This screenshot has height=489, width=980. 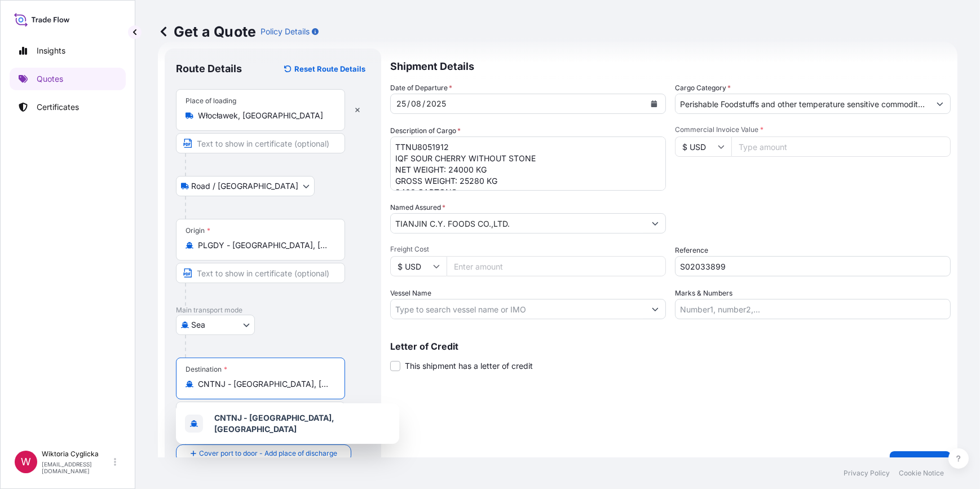 What do you see at coordinates (209, 69) in the screenshot?
I see `p: Route Details` at bounding box center [209, 69].